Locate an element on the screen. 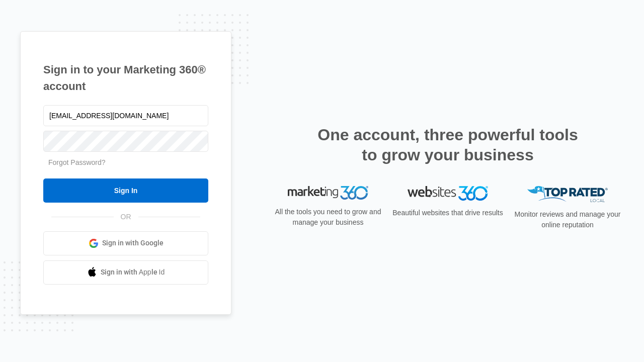  img: Websites 360 is located at coordinates (447, 193).